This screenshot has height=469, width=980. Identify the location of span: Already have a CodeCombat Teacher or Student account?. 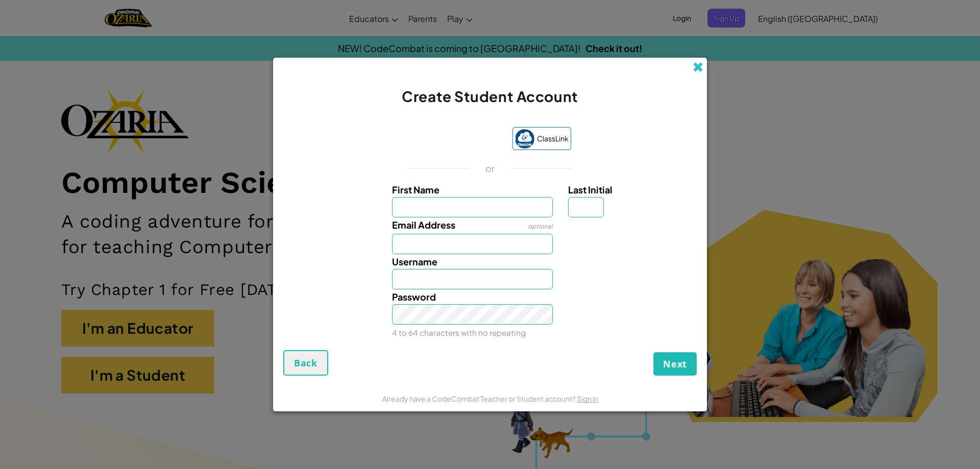
(479, 398).